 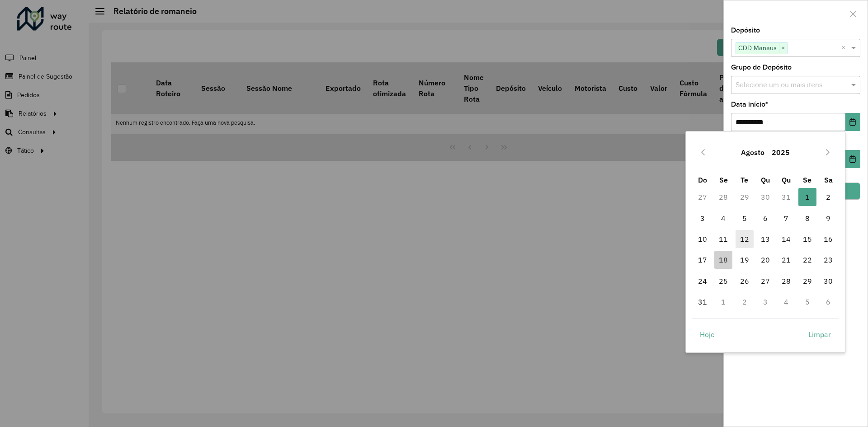 What do you see at coordinates (702, 259) in the screenshot?
I see `span: 17` at bounding box center [702, 259].